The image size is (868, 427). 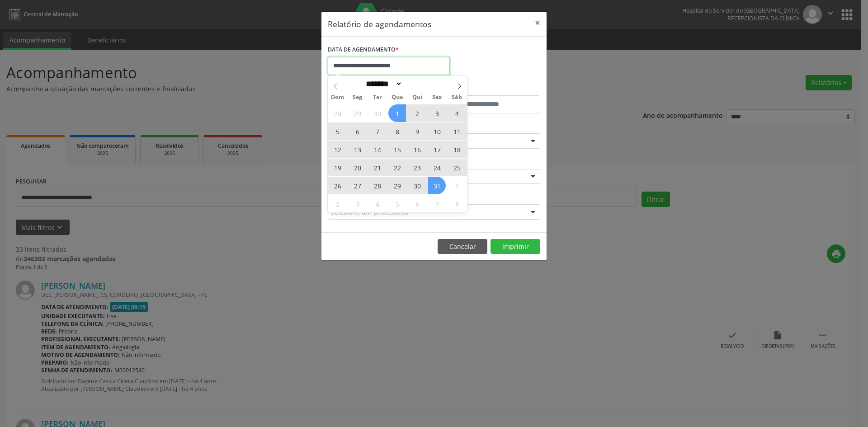 What do you see at coordinates (357, 150) in the screenshot?
I see `span: Outubro 13, 2025` at bounding box center [357, 150].